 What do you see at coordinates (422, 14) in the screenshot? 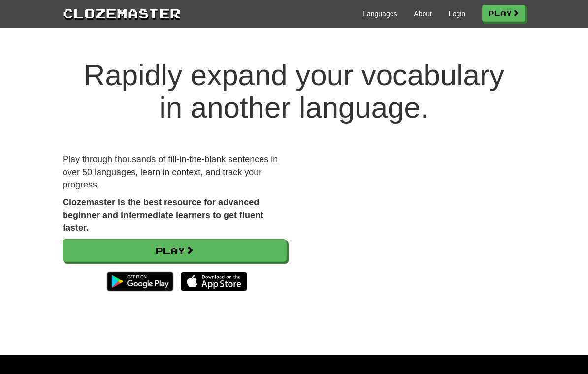
I see `a: About` at bounding box center [422, 14].